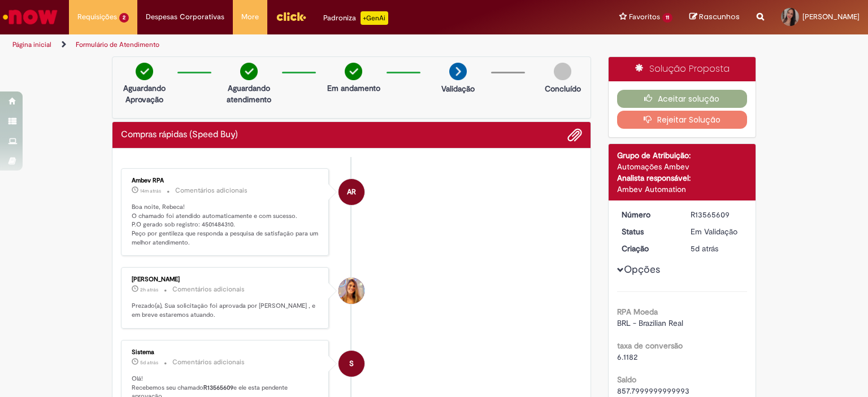 The width and height of the screenshot is (868, 397). I want to click on p: Boa noite, Rebeca! O chamado foi atendido automaticamente e com sucesso. P.O gerado sob registro:..., so click(226, 225).